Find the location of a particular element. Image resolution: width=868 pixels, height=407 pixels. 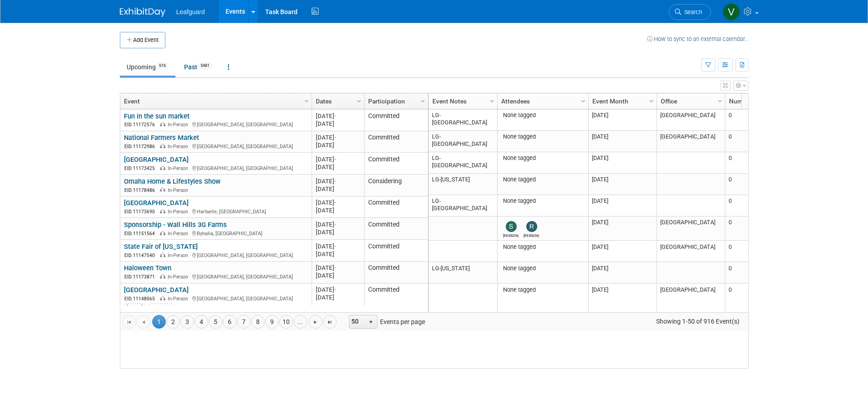

a: 2 is located at coordinates (173, 322).